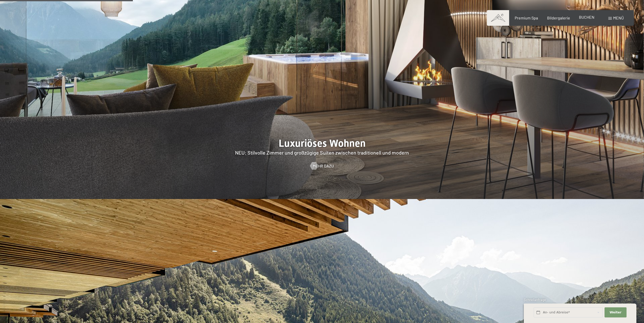 This screenshot has width=644, height=323. Describe the element at coordinates (558, 18) in the screenshot. I see `span: Bildergalerie` at that location.